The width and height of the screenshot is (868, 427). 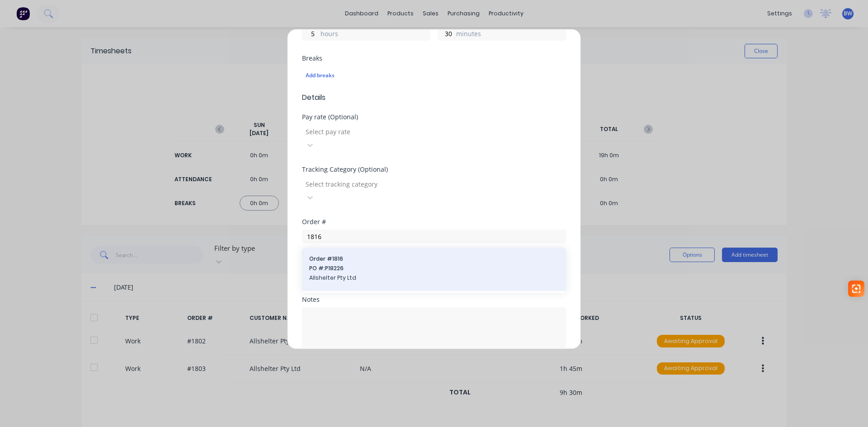 I want to click on span: Details, so click(x=434, y=98).